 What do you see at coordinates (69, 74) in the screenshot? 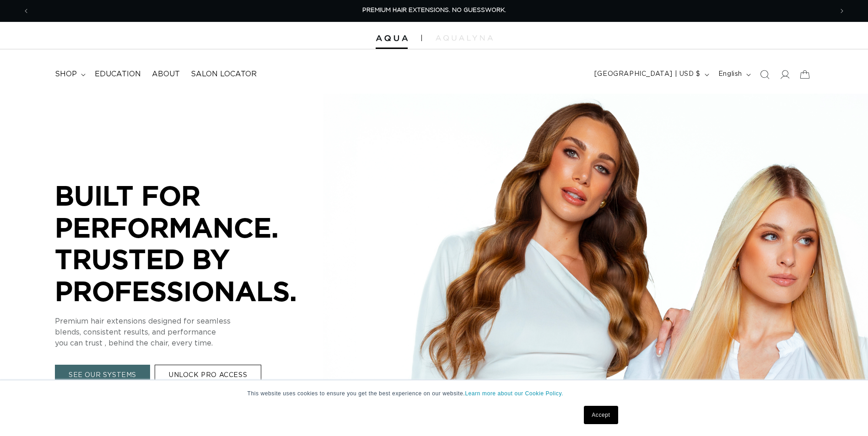
I see `summary: shop` at bounding box center [69, 74].